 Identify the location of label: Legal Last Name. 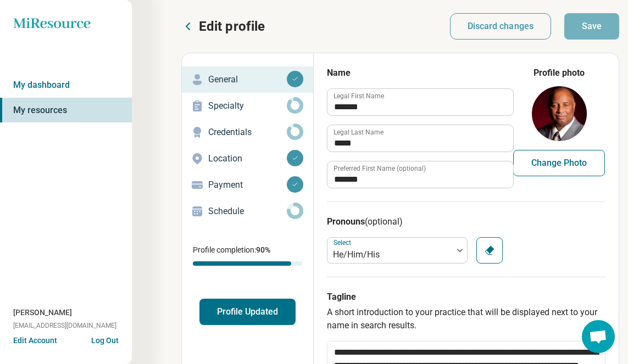
(358, 132).